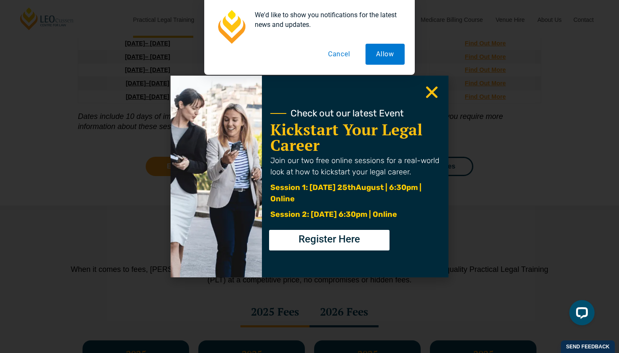 The height and width of the screenshot is (353, 619). Describe the element at coordinates (326, 20) in the screenshot. I see `div: We'd like to show you notifications for the latest news and updates.` at that location.